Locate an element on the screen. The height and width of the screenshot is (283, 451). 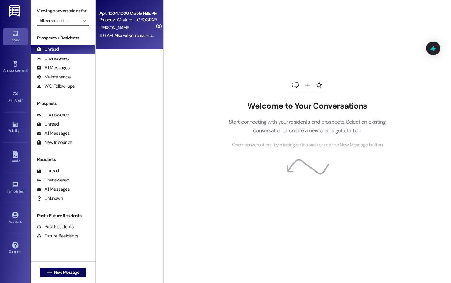
a: Inbox is located at coordinates (15, 37).